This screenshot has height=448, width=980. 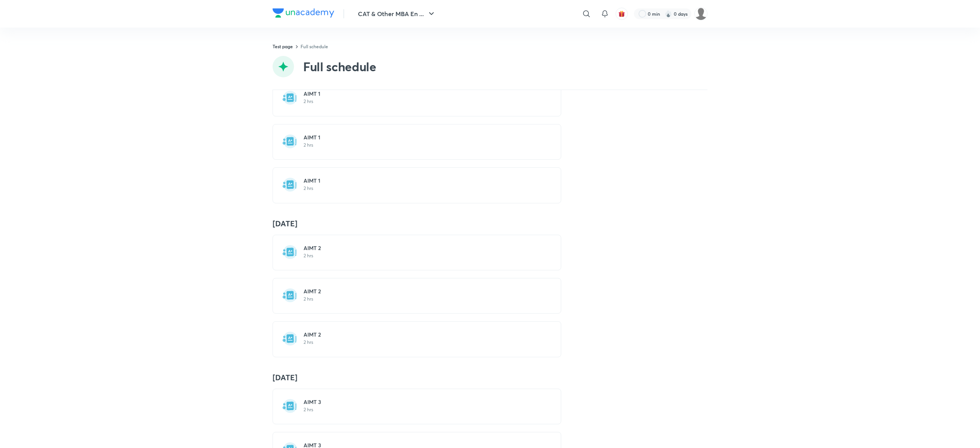 I want to click on img: Nilesh, so click(x=701, y=14).